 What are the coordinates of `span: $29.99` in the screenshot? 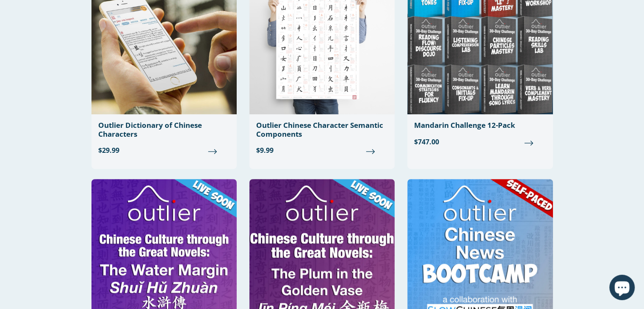 It's located at (164, 150).